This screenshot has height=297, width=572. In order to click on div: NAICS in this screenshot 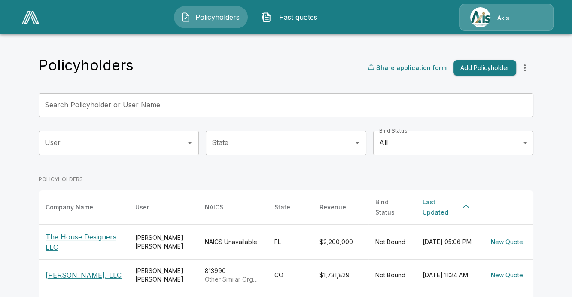, I will do `click(214, 207)`.